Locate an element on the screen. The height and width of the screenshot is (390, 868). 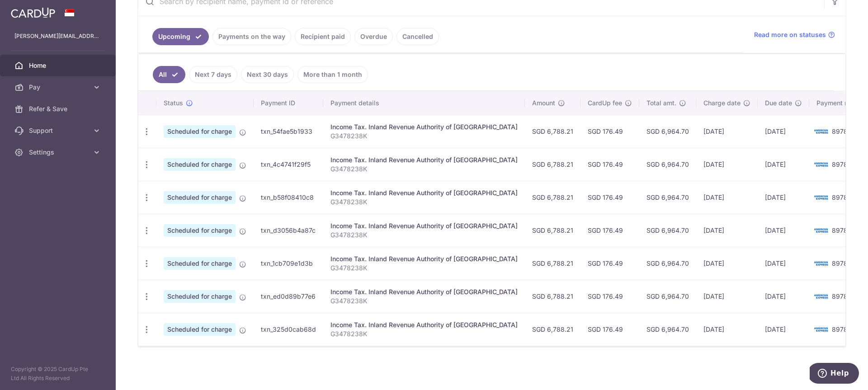
a: Read more on statuses is located at coordinates (794, 35).